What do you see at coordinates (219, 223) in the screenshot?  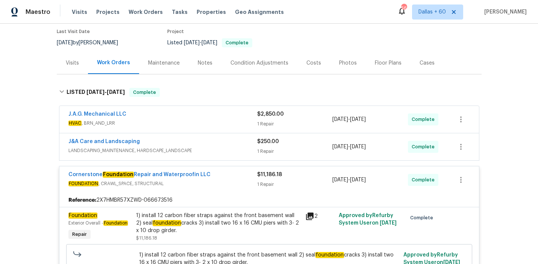 I see `div: 1) install 12 carbon fiber straps against the front basement wall 2) seal cracks 3) install two 1...` at bounding box center [219, 223].